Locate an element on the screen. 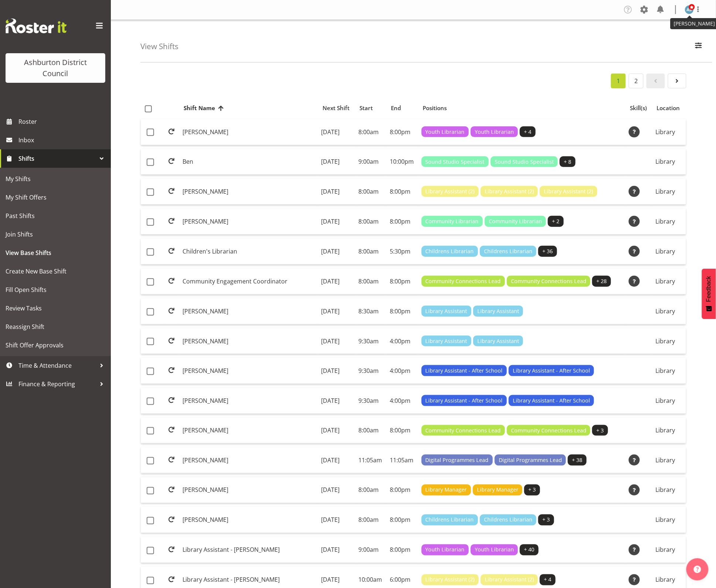 The image size is (716, 588). span: Reassign Shift is located at coordinates (56, 327).